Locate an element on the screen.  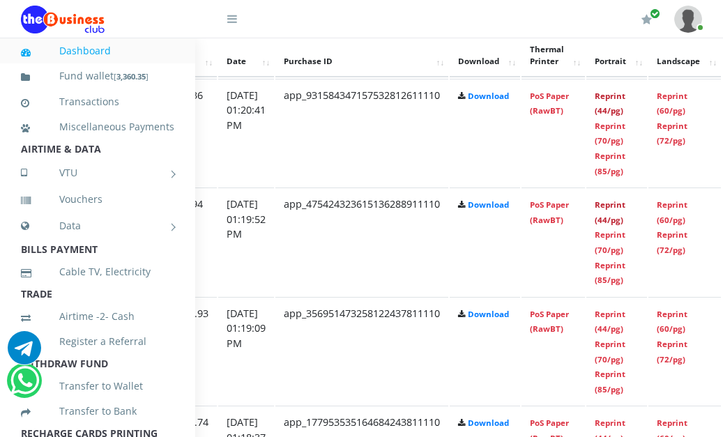
a: Transfer to Bank is located at coordinates (98, 411).